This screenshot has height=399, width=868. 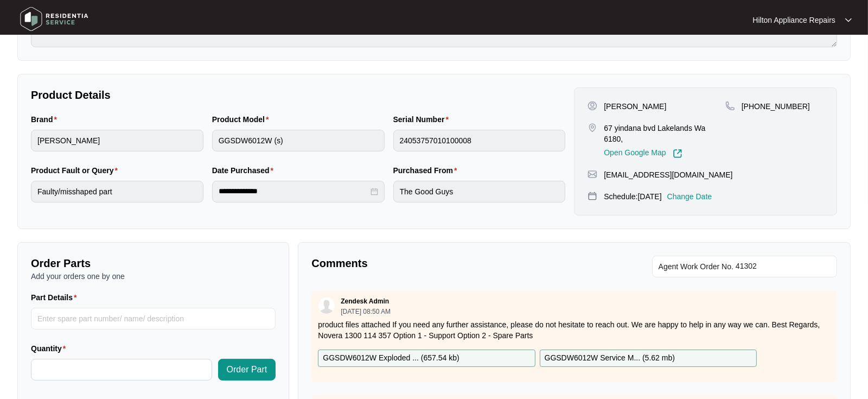 What do you see at coordinates (690, 196) in the screenshot?
I see `p: Change Date` at bounding box center [690, 196].